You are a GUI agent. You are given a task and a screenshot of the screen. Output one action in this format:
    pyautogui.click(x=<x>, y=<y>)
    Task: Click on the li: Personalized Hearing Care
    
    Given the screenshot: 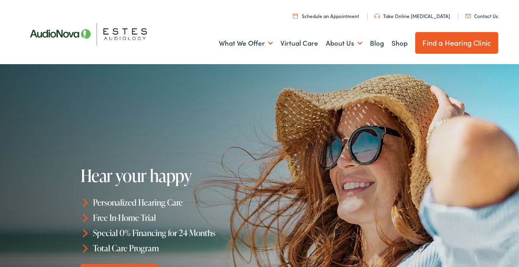 What is the action you would take?
    pyautogui.click(x=171, y=202)
    